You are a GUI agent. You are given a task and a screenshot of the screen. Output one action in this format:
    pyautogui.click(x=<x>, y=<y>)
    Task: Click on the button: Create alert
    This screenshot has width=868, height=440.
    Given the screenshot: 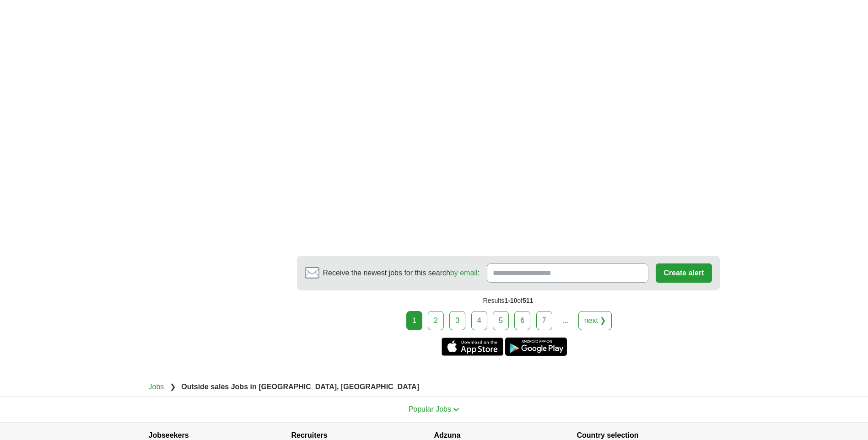 What is the action you would take?
    pyautogui.click(x=683, y=273)
    